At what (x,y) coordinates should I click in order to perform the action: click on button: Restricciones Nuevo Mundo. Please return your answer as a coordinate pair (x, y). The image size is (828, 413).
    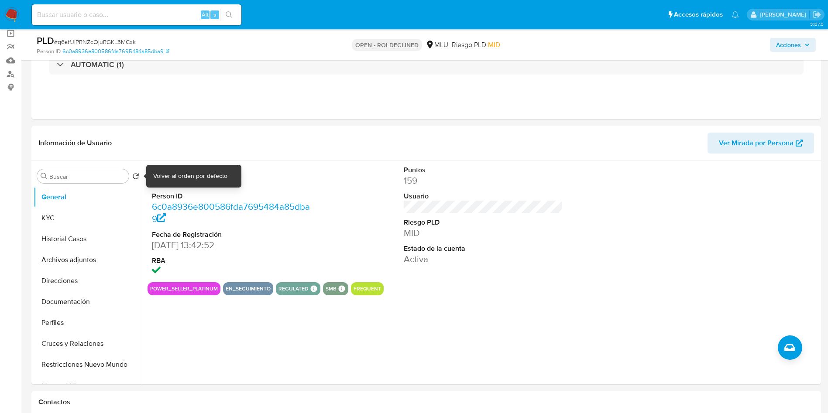
    Looking at the image, I should click on (88, 365).